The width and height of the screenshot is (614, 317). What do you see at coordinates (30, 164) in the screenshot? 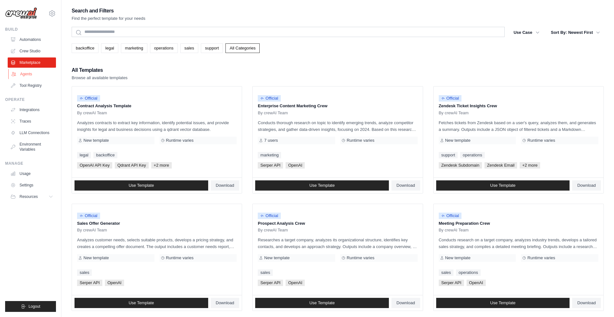
I see `div: Manage` at bounding box center [30, 164].